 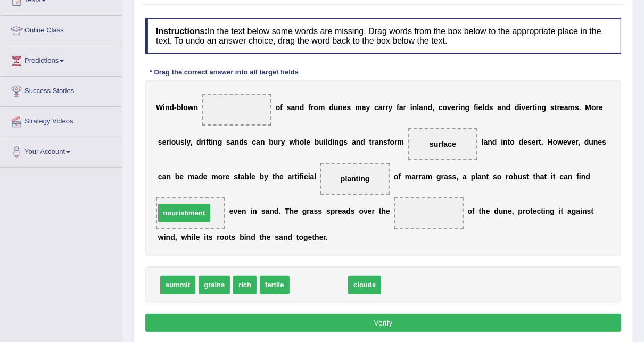 I want to click on b: y, so click(x=391, y=107).